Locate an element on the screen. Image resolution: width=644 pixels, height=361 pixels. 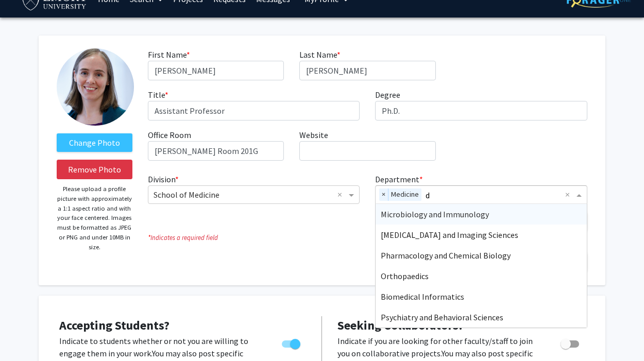
label: Office Room is located at coordinates (170, 135).